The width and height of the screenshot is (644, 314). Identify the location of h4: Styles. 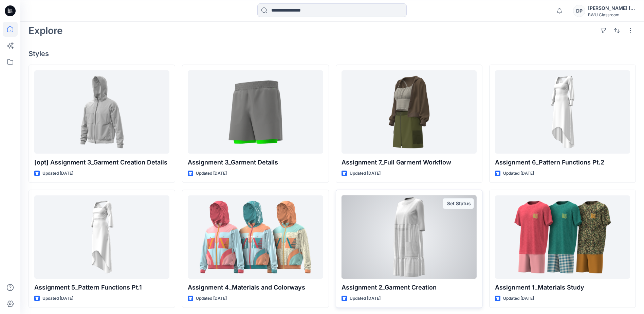
(332, 54).